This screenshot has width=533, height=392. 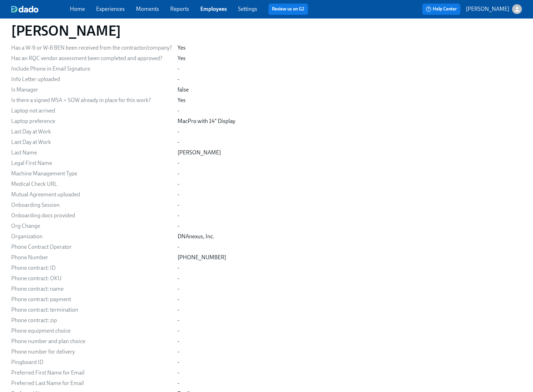 I want to click on a: Settings, so click(x=247, y=9).